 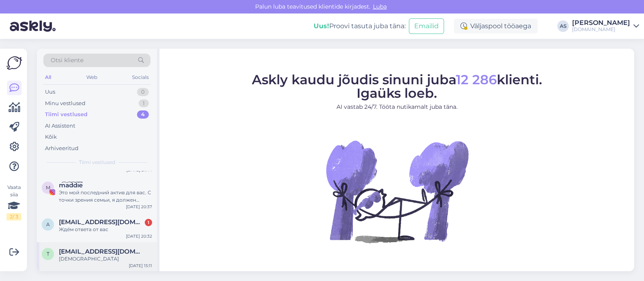 I want to click on div: Proovi tasuta juba täna:, so click(x=359, y=26).